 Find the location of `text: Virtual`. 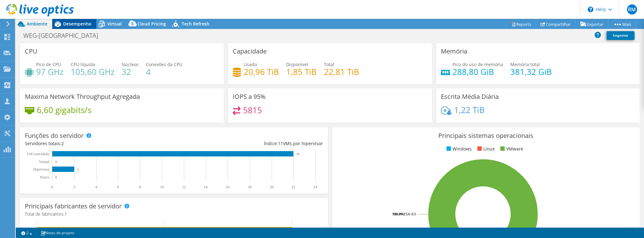

text: Virtual is located at coordinates (44, 162).